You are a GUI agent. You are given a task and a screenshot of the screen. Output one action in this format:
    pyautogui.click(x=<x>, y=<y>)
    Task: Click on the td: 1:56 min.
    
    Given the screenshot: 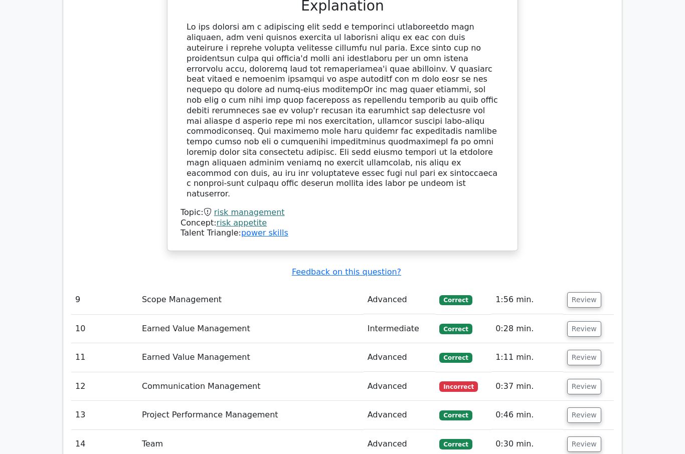 What is the action you would take?
    pyautogui.click(x=527, y=300)
    